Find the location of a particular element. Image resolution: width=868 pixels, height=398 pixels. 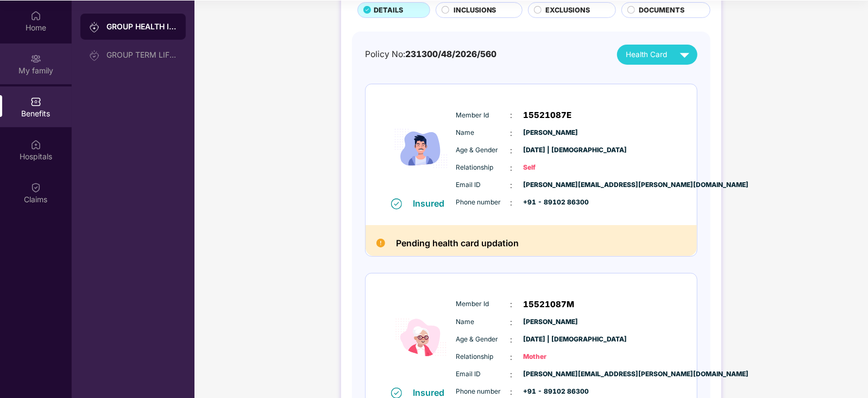

span: 15521087M is located at coordinates (549, 304).